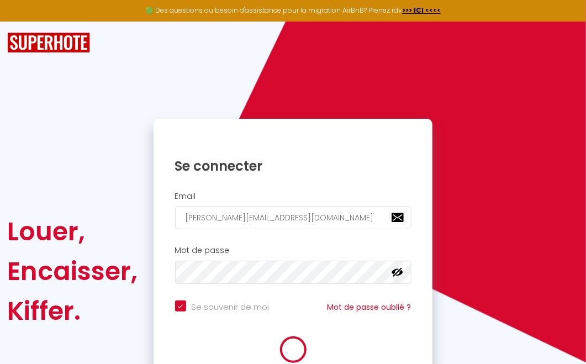 Image resolution: width=586 pixels, height=364 pixels. What do you see at coordinates (72, 311) in the screenshot?
I see `div: Kiffer.` at bounding box center [72, 311].